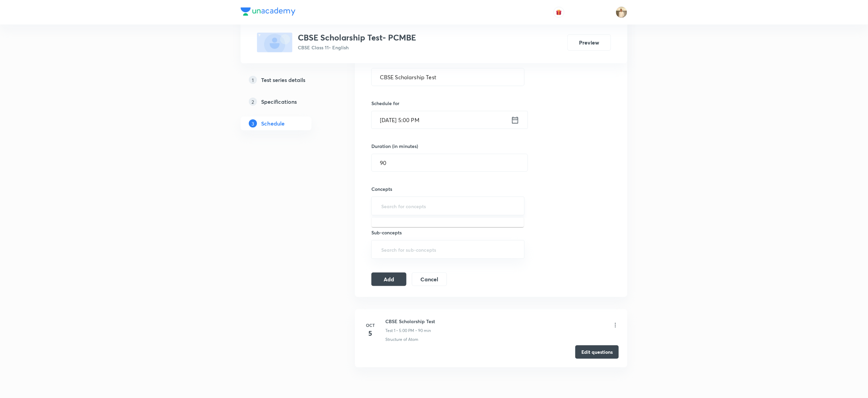  What do you see at coordinates (370, 325) in the screenshot?
I see `h6: Oct` at bounding box center [370, 325].